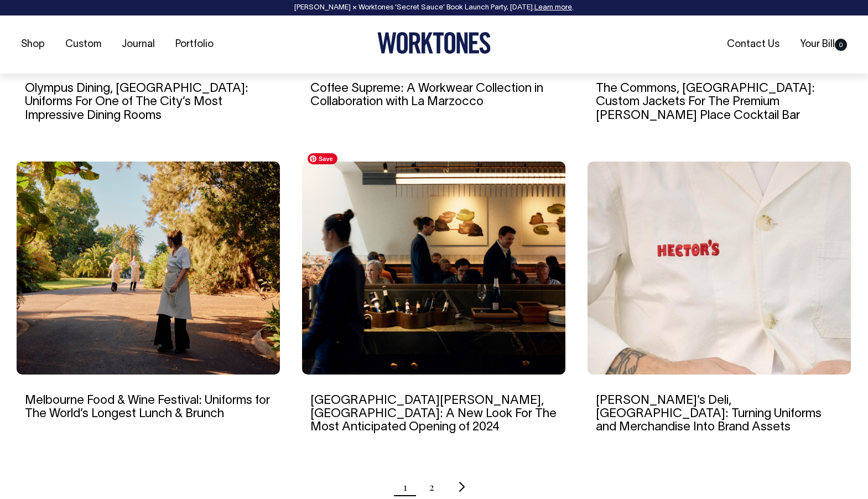 The width and height of the screenshot is (868, 499). Describe the element at coordinates (83, 45) in the screenshot. I see `a: Custom` at that location.